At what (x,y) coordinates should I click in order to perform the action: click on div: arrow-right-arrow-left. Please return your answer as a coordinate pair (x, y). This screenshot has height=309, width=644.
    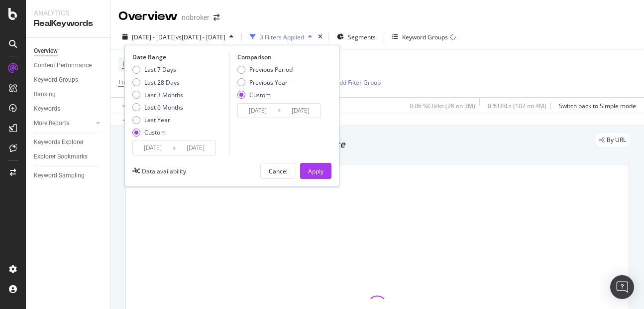
    Looking at the image, I should click on (217, 17).